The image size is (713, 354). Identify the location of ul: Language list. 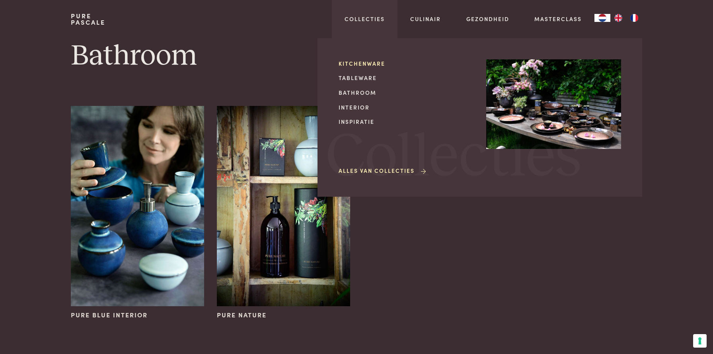
(626, 18).